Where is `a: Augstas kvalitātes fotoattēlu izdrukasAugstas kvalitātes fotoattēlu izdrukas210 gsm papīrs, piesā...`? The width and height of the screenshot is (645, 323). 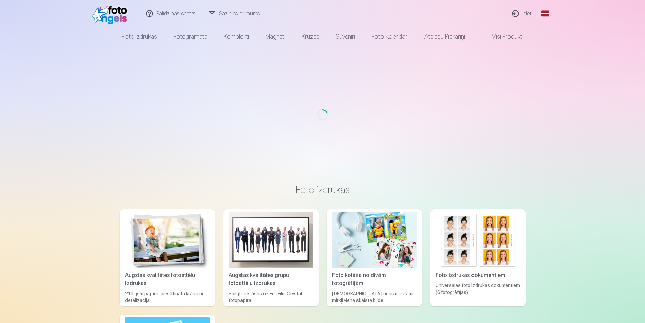 a: Augstas kvalitātes fotoattēlu izdrukasAugstas kvalitātes fotoattēlu izdrukas210 gsm papīrs, piesā... is located at coordinates (168, 258).